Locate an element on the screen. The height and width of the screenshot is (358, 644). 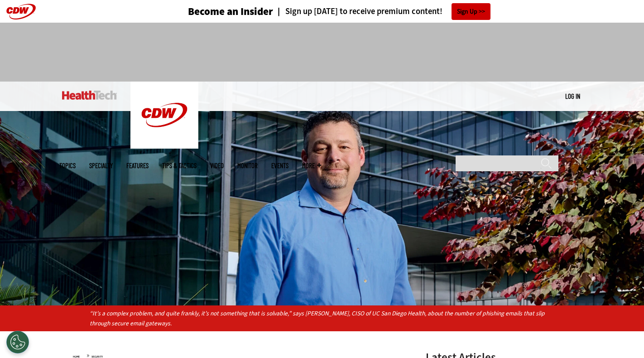
a: Video is located at coordinates (217, 165).